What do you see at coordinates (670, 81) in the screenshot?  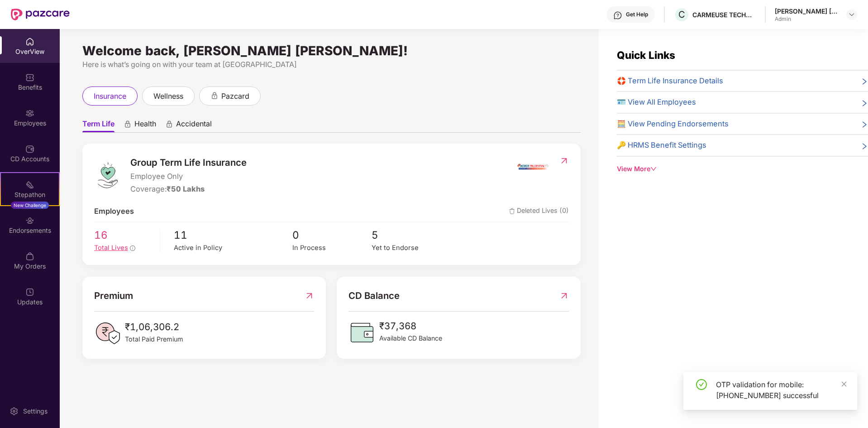 I see `span: 🛟 Term Life Insurance Details` at bounding box center [670, 81].